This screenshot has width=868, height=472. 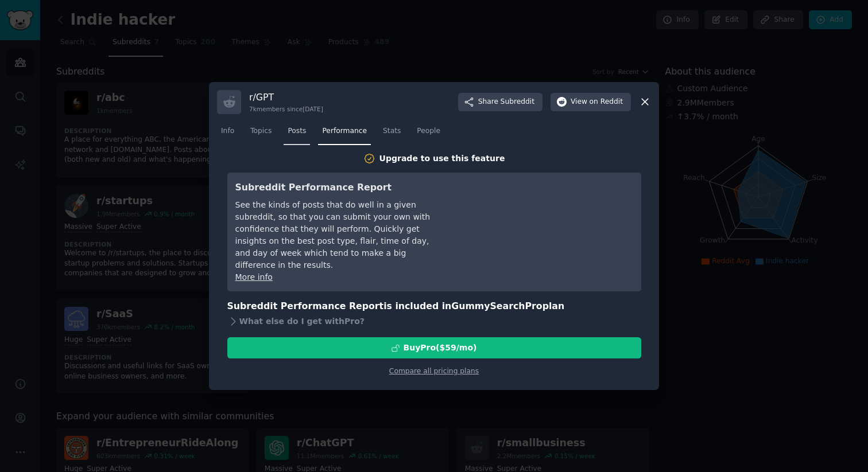 I want to click on span: People, so click(x=428, y=131).